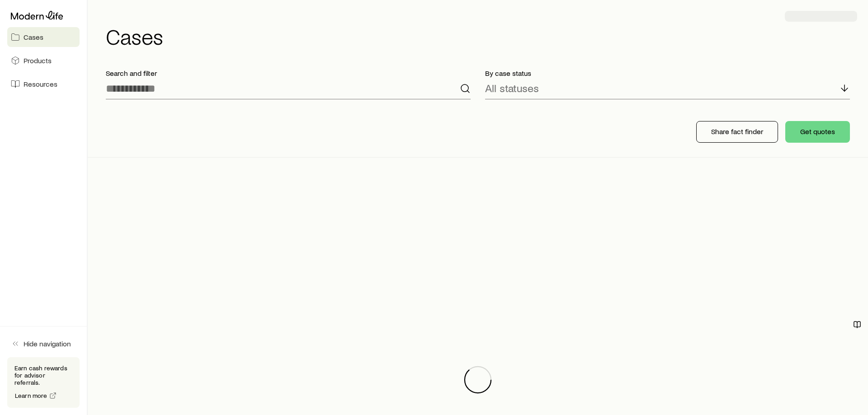  Describe the element at coordinates (288, 73) in the screenshot. I see `p: Search and filter` at that location.